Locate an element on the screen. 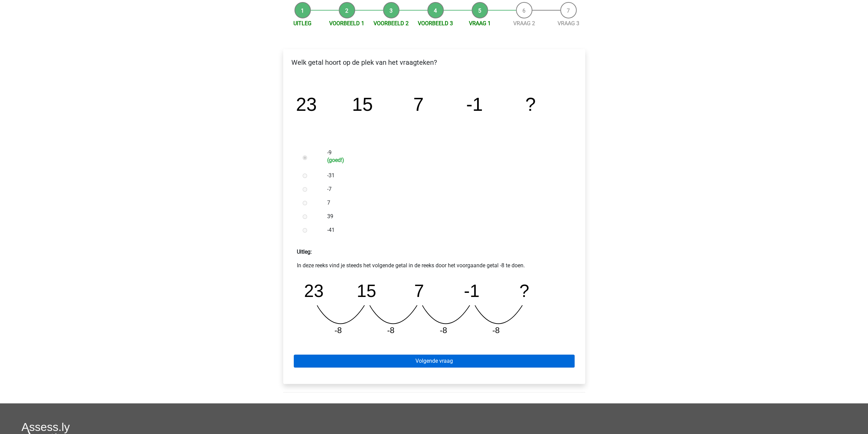  label: -9 is located at coordinates (445, 156).